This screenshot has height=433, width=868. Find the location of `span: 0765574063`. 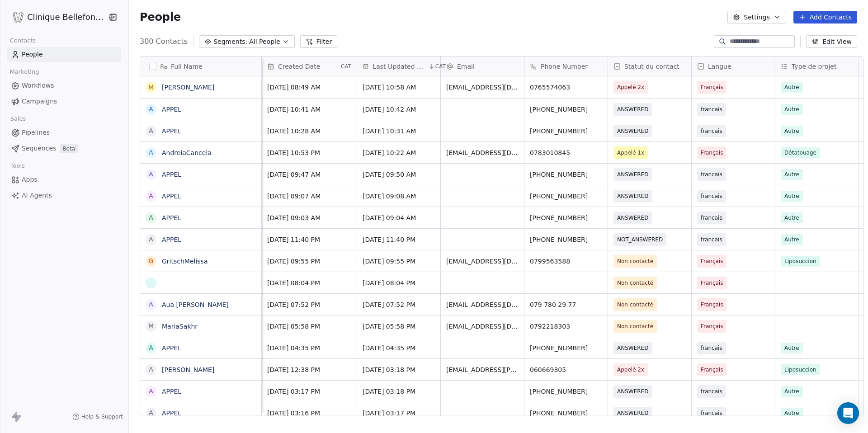

span: 0765574063 is located at coordinates (566, 87).